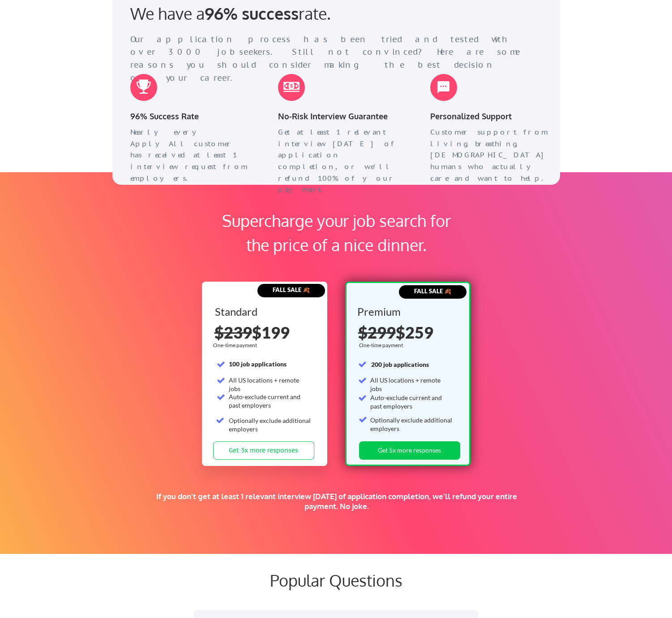 This screenshot has height=618, width=672. What do you see at coordinates (260, 13) in the screenshot?
I see `div: We have a rate.` at bounding box center [260, 13].